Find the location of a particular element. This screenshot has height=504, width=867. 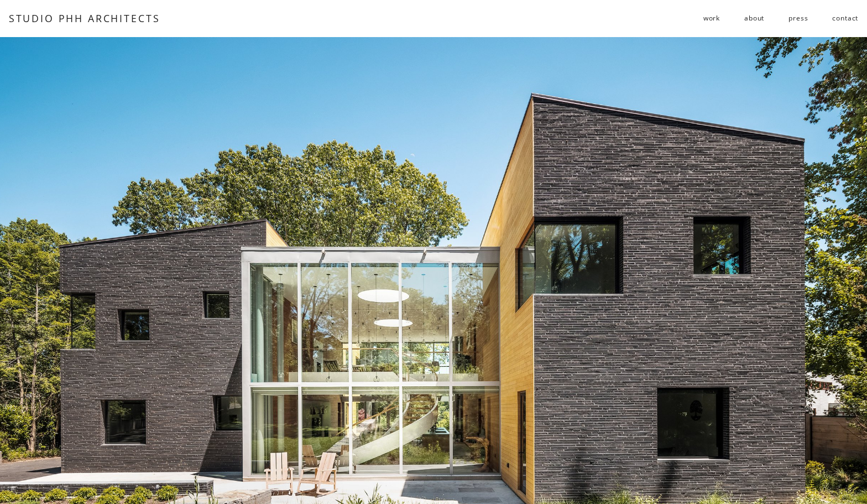

span: work is located at coordinates (712, 18).